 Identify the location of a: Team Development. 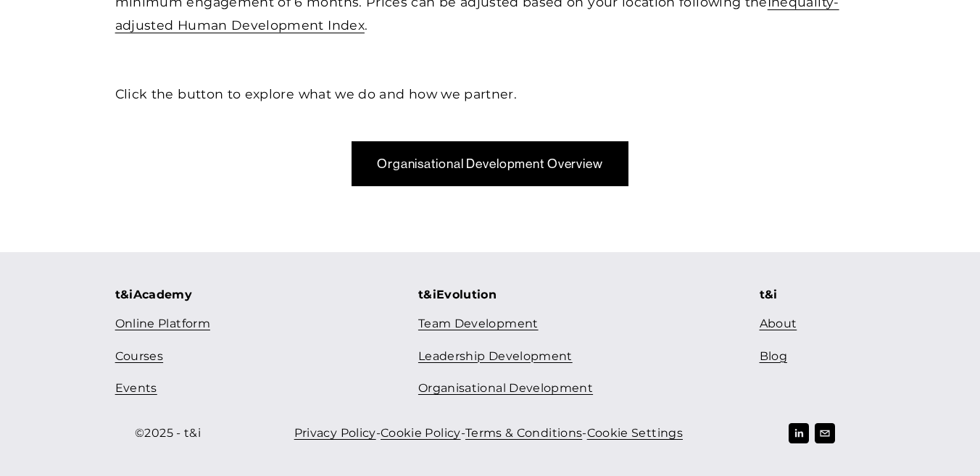
(478, 324).